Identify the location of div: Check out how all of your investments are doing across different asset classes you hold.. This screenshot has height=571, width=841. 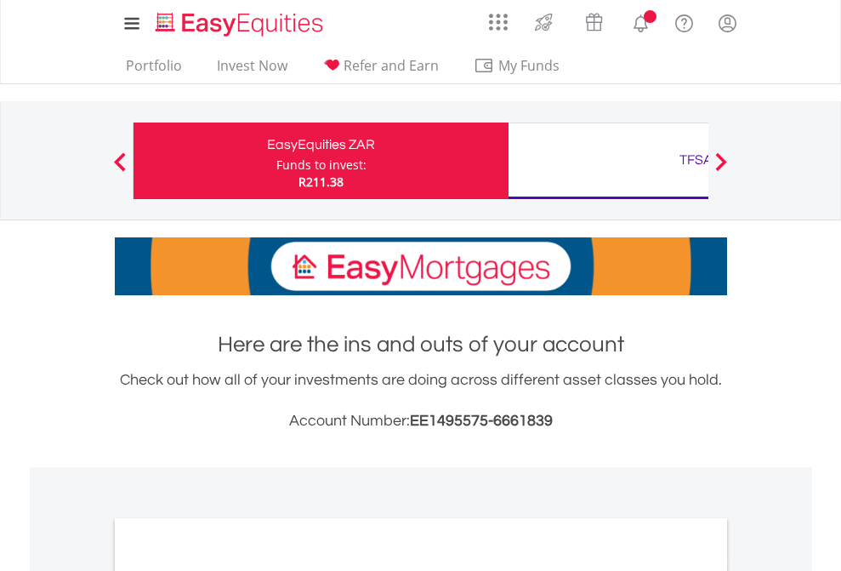
(421, 401).